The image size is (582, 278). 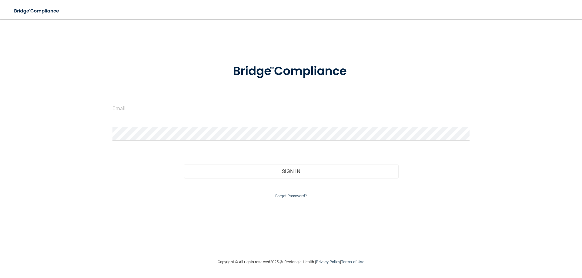 What do you see at coordinates (291, 262) in the screenshot?
I see `div: Copyright © All rights reserved 2025 @ Rectangle Health | |` at bounding box center [291, 262].